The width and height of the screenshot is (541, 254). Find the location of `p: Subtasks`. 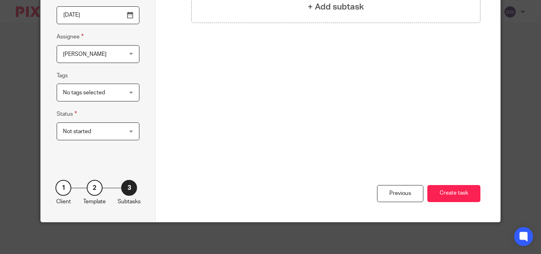

p: Subtasks is located at coordinates (129, 202).